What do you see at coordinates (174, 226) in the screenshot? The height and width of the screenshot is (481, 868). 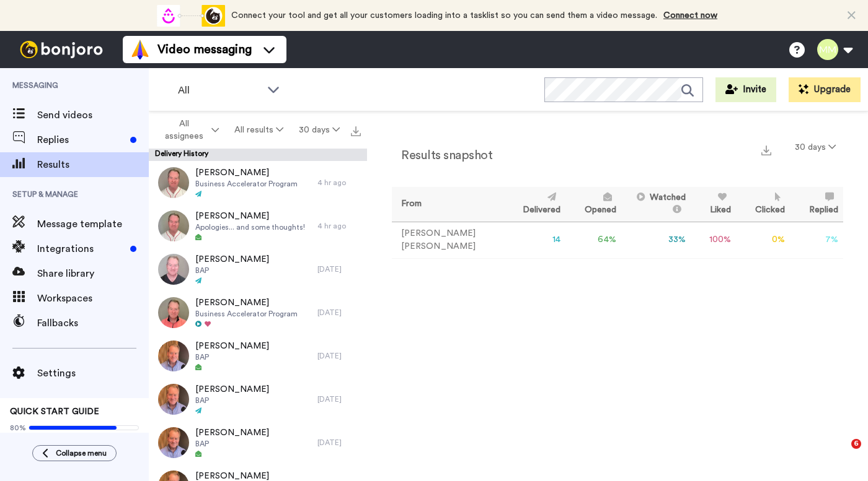 I see `img: 5e96716e-4298-430e-aca0-d9f3f8f7f1b5-thumb.jpg` at bounding box center [174, 226].